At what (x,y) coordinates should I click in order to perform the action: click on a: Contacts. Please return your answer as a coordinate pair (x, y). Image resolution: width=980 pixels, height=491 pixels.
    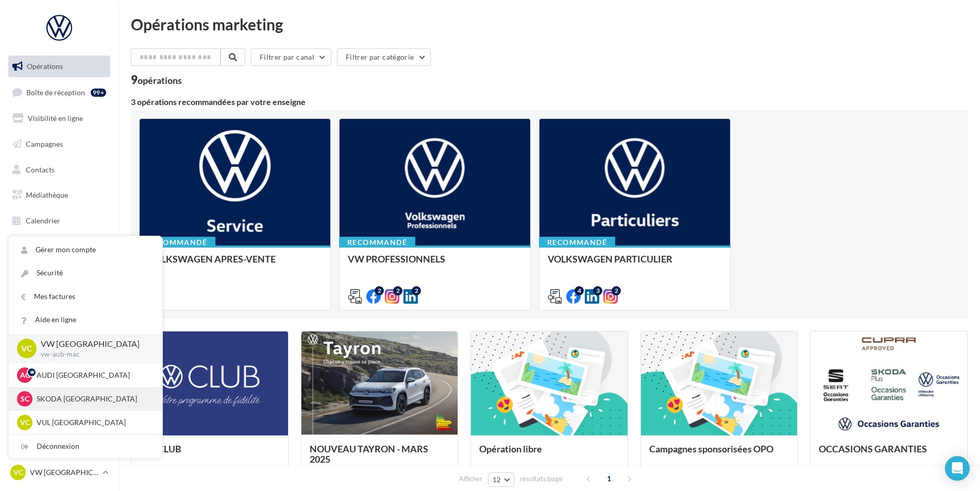
    Looking at the image, I should click on (60, 170).